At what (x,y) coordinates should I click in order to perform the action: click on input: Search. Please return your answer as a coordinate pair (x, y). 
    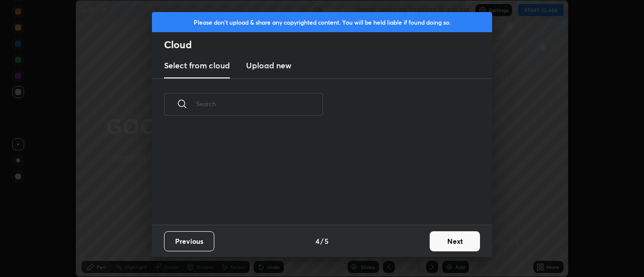
    Looking at the image, I should click on (259, 104).